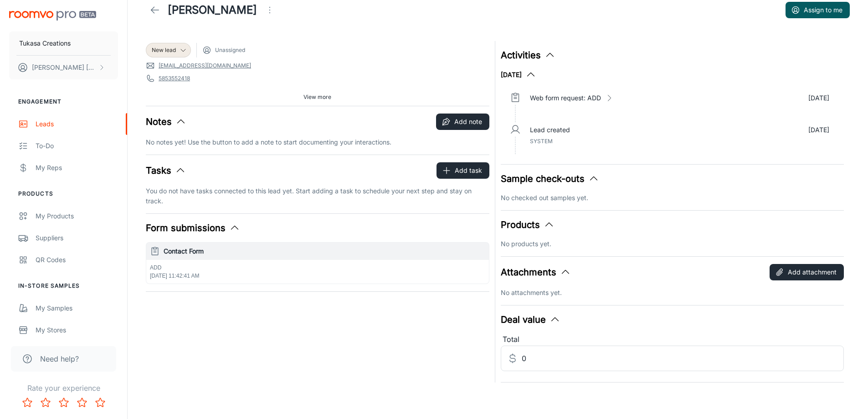 The image size is (868, 419). What do you see at coordinates (270, 10) in the screenshot?
I see `button: Open menu` at bounding box center [270, 10].